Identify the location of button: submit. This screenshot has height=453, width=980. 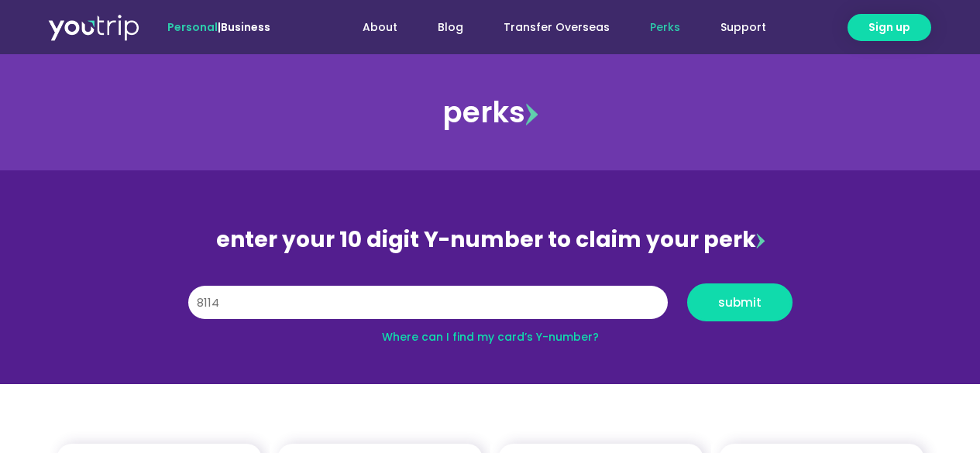
(740, 303).